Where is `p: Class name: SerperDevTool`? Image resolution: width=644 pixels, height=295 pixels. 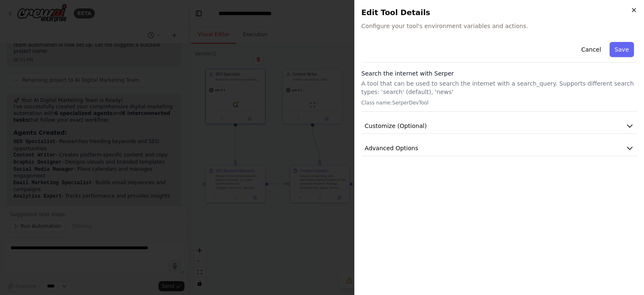 p: Class name: SerperDevTool is located at coordinates (499, 103).